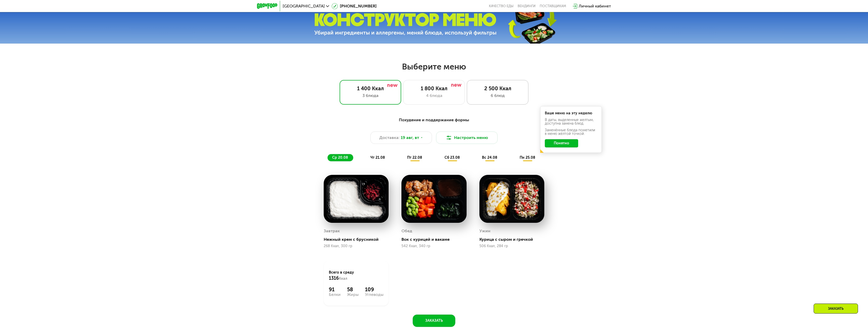 The width and height of the screenshot is (868, 331). What do you see at coordinates (375, 289) in the screenshot?
I see `div: 109` at bounding box center [375, 289].